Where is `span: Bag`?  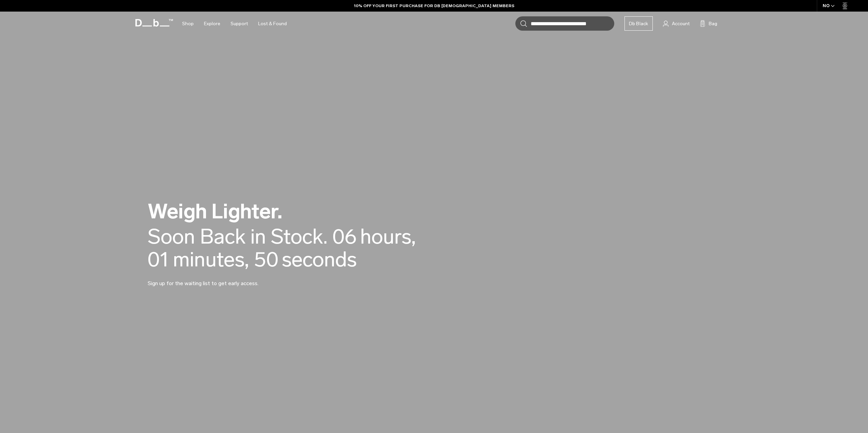
span: Bag is located at coordinates (713, 24).